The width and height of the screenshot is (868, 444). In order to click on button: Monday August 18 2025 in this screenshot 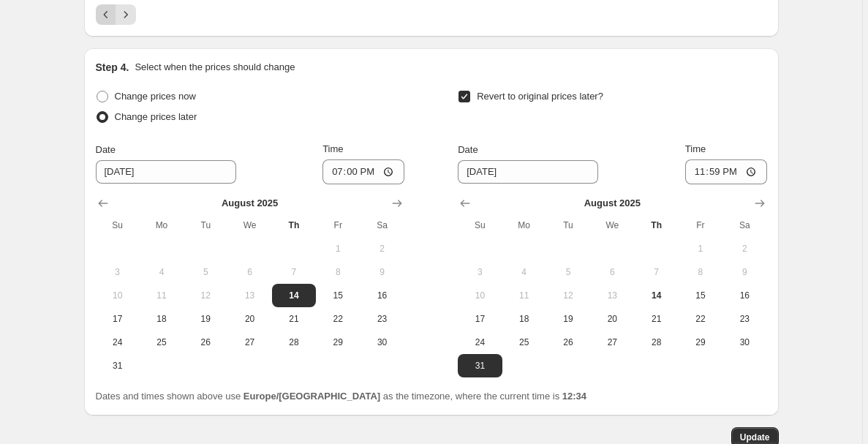, I will do `click(161, 319)`.